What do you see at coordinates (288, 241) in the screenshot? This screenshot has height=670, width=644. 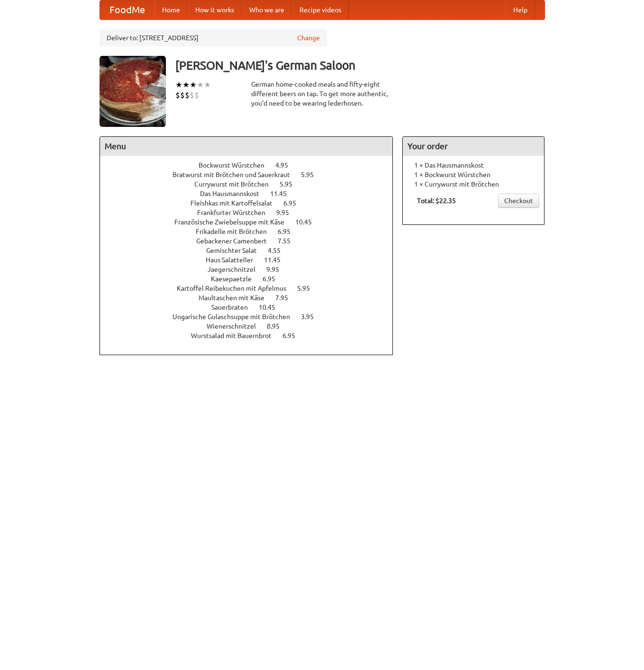 I see `span: 7.55` at bounding box center [288, 241].